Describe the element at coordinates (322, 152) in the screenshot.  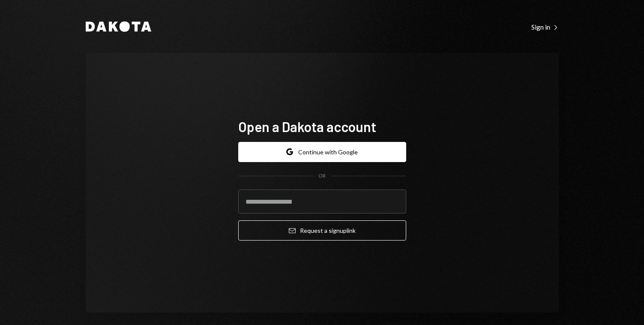
I see `button: Continue with Google` at that location.